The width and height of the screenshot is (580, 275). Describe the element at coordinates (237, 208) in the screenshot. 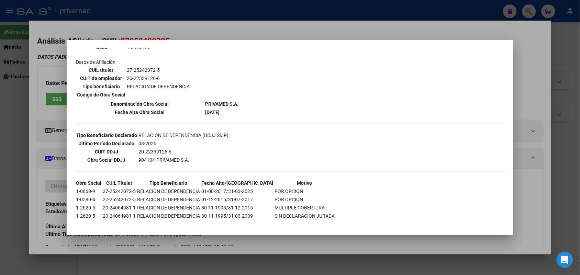

I see `td: 30-11-1995/31-12-2015` at that location.